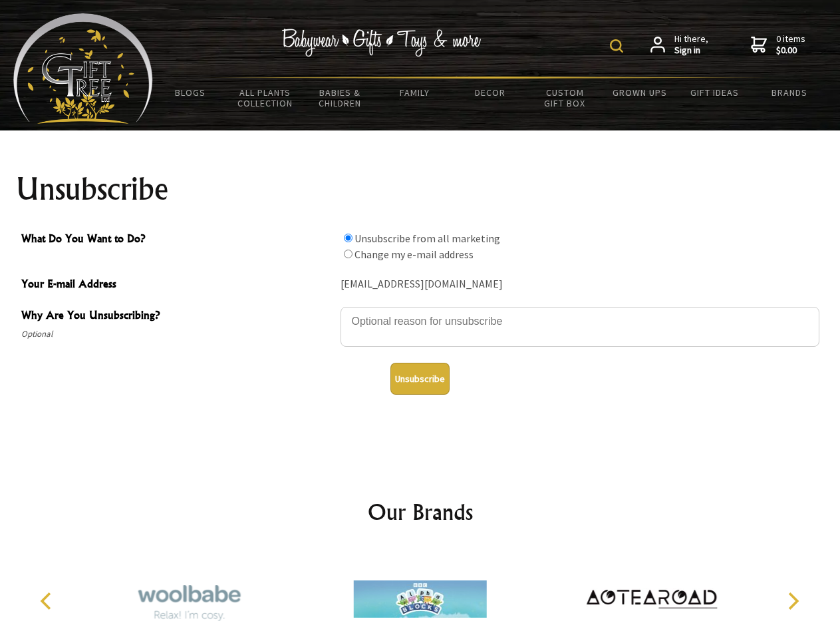 The image size is (840, 639). I want to click on span: Your E-mail Address, so click(177, 285).